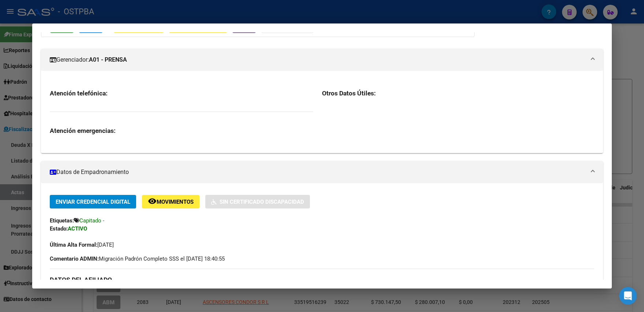 The height and width of the screenshot is (312, 644). I want to click on h3: DATOS DEL AFILIADO, so click(322, 279).